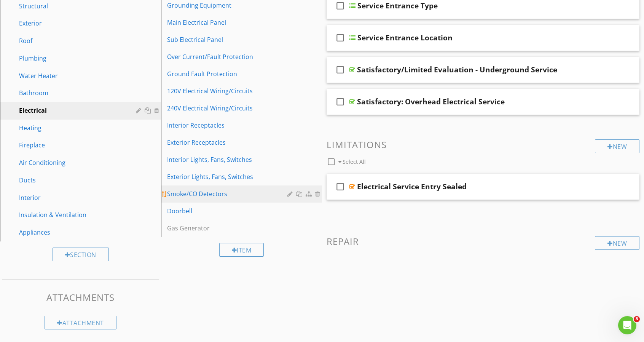 The width and height of the screenshot is (644, 342). I want to click on div: Satisfactory/Limited Evaluation - Underground Service, so click(457, 70).